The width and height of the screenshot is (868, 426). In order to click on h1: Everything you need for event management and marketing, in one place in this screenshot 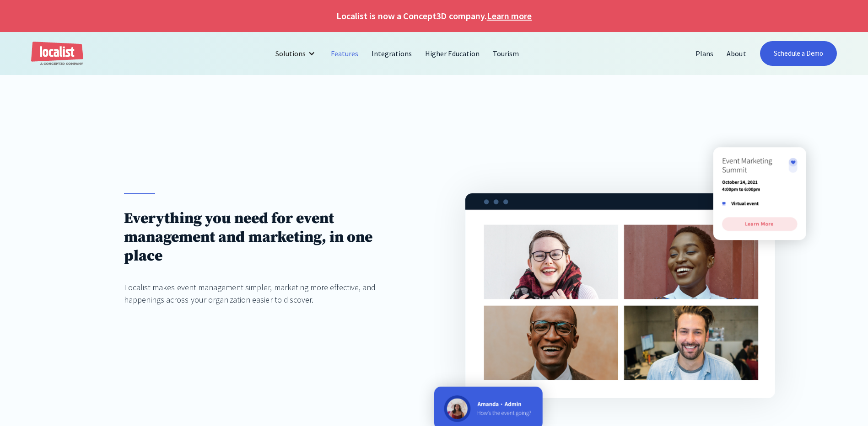, I will do `click(264, 237)`.